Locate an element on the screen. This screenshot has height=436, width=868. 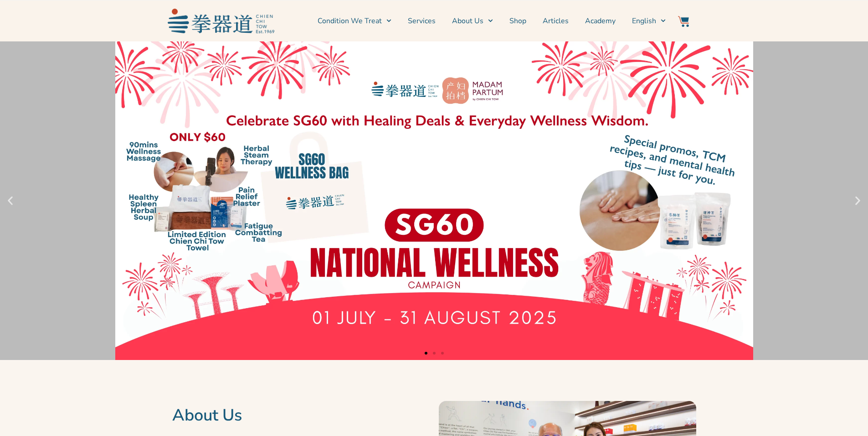
a: Articles is located at coordinates (556, 21).